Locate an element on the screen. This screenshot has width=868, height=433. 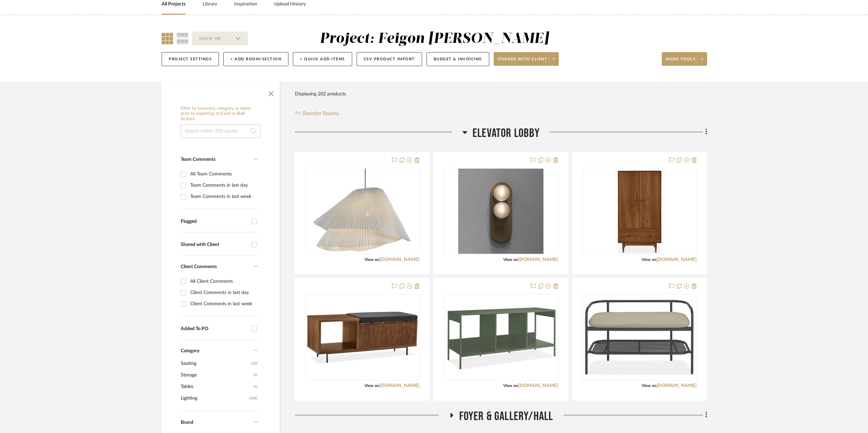
span: Brand is located at coordinates (187, 422).